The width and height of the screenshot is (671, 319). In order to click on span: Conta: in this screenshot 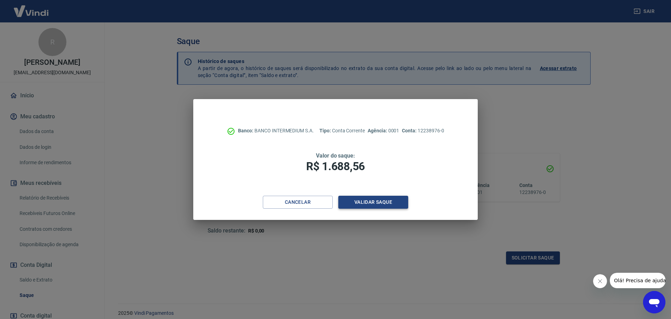, I will do `click(410, 130)`.